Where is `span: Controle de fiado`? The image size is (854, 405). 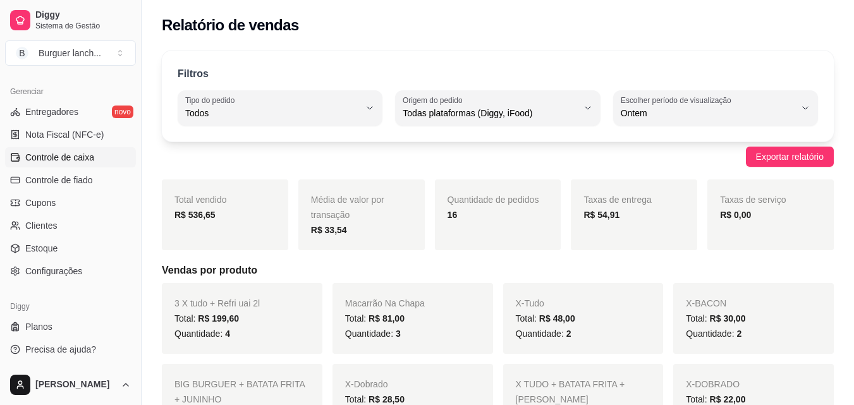
span: Controle de fiado is located at coordinates (59, 180).